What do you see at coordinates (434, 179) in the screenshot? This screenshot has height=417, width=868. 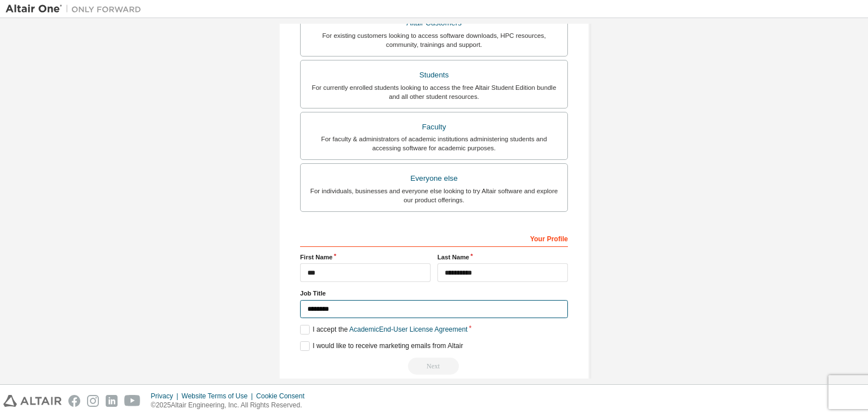 I see `div: Everyone else` at bounding box center [434, 179].